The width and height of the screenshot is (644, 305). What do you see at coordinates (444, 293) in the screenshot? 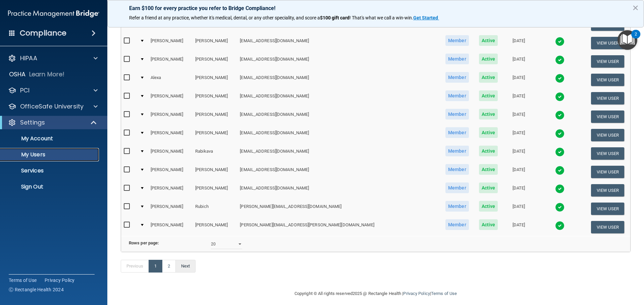
I see `a: Terms of Use` at bounding box center [444, 293].